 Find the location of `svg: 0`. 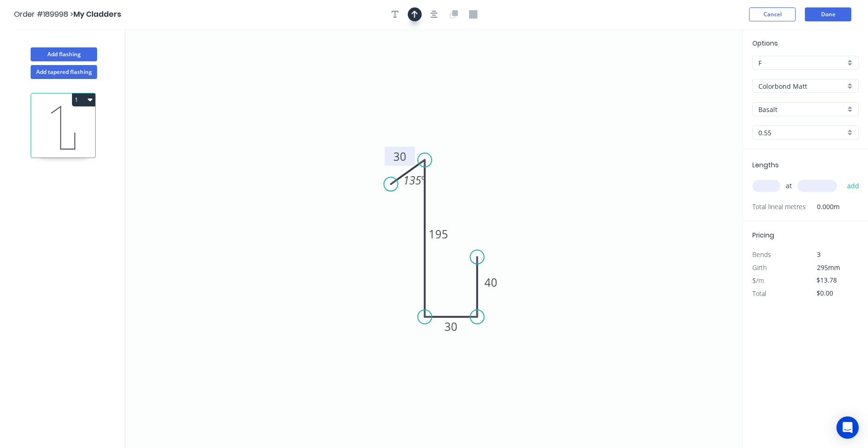

svg: 0 is located at coordinates (434, 238).